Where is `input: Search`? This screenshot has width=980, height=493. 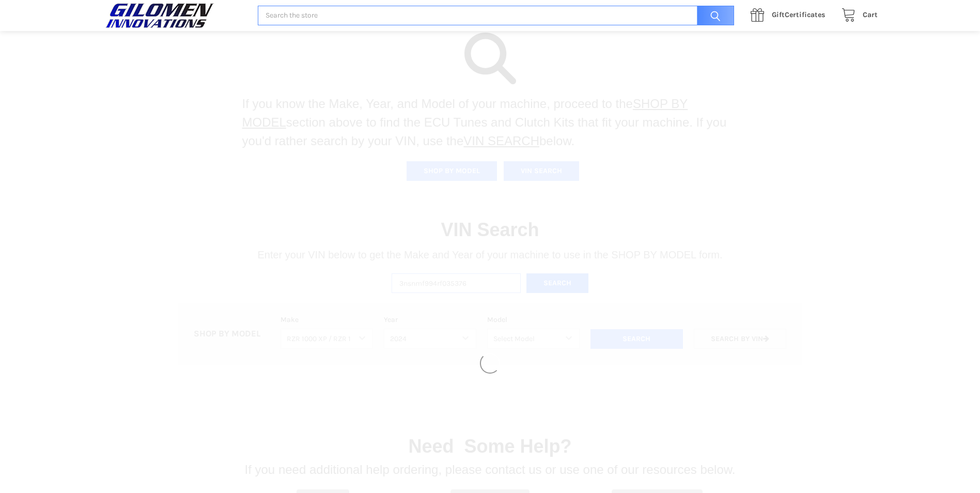 input: Search is located at coordinates (713, 16).